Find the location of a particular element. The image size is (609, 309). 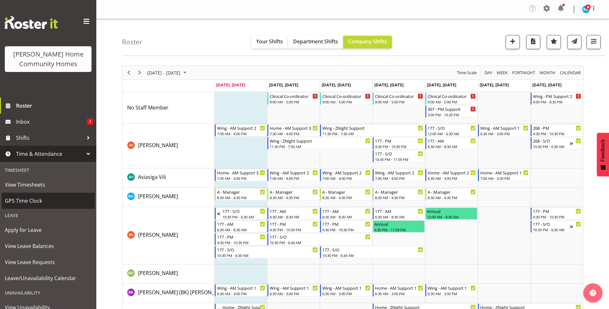

button: Timeline Day is located at coordinates (489, 73).